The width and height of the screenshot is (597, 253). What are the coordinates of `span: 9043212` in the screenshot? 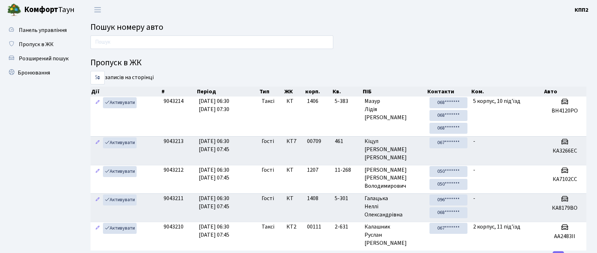 It's located at (174, 170).